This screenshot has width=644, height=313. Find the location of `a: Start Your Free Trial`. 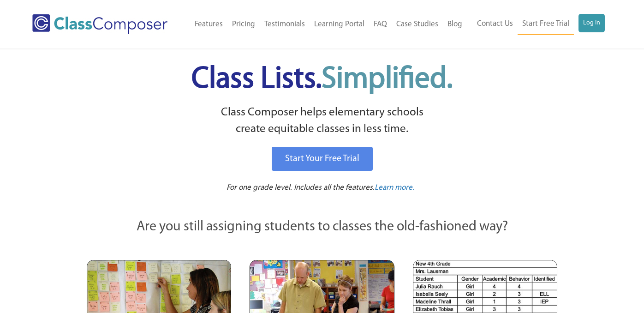

a: Start Your Free Trial is located at coordinates (322, 159).